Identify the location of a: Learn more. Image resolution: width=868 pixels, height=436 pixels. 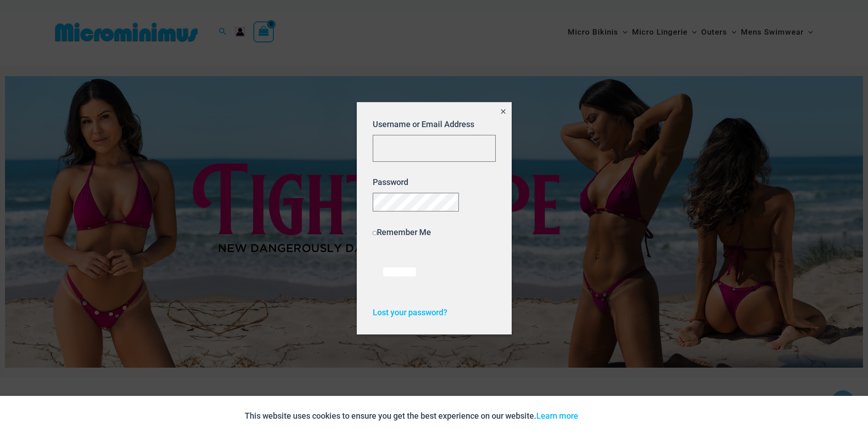
(558, 416).